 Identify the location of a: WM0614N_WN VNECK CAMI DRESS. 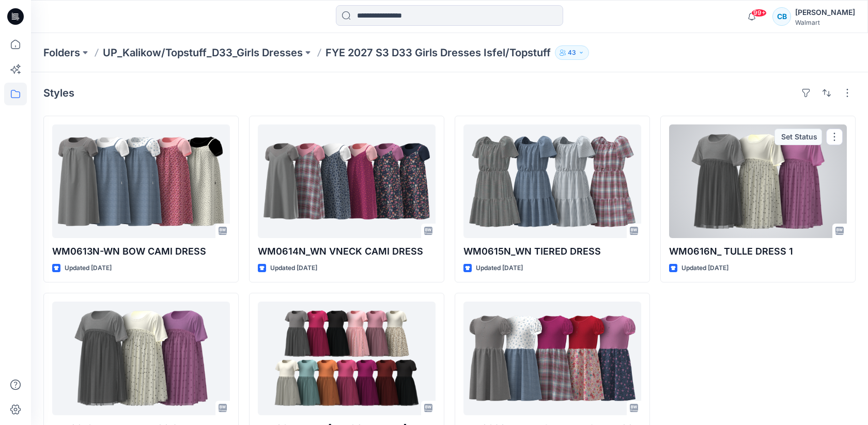
(346, 181).